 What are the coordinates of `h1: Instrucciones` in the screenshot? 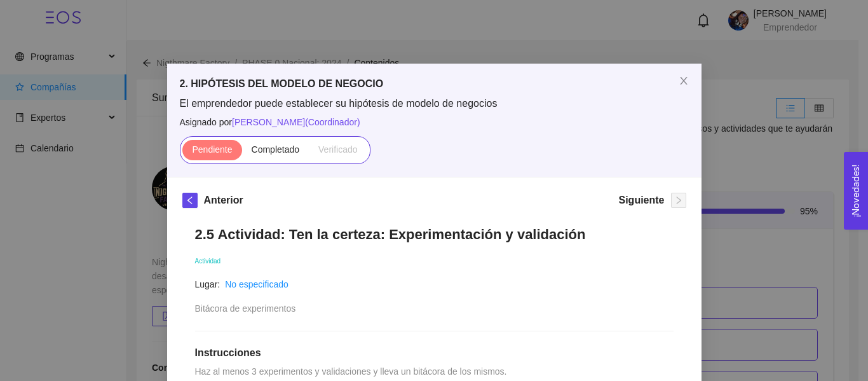 It's located at (434, 353).